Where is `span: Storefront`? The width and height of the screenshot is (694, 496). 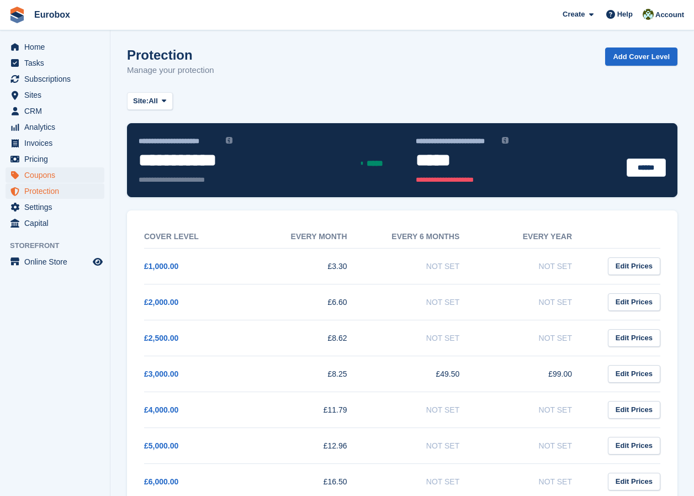
span: Storefront is located at coordinates (60, 246).